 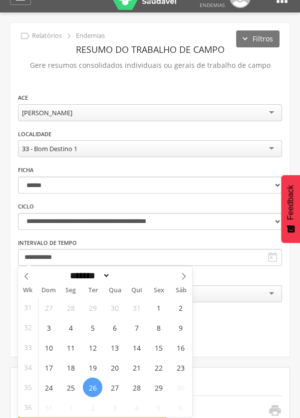 I want to click on span: Agosto 3, 2025, so click(x=48, y=327).